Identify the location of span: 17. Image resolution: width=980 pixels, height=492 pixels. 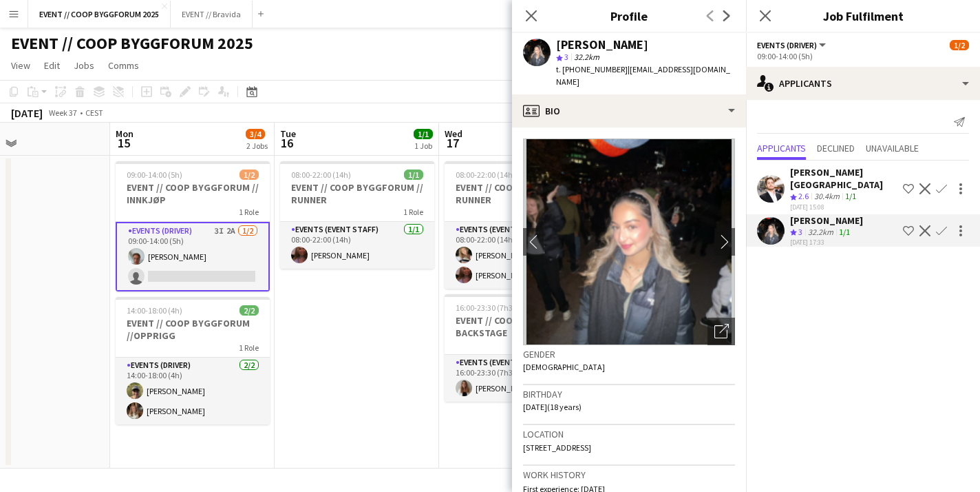
(452, 143).